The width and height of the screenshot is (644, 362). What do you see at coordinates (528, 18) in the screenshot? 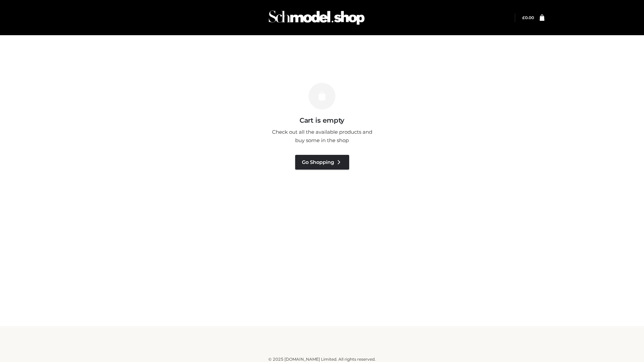
I see `bdi: 0.00` at bounding box center [528, 18].